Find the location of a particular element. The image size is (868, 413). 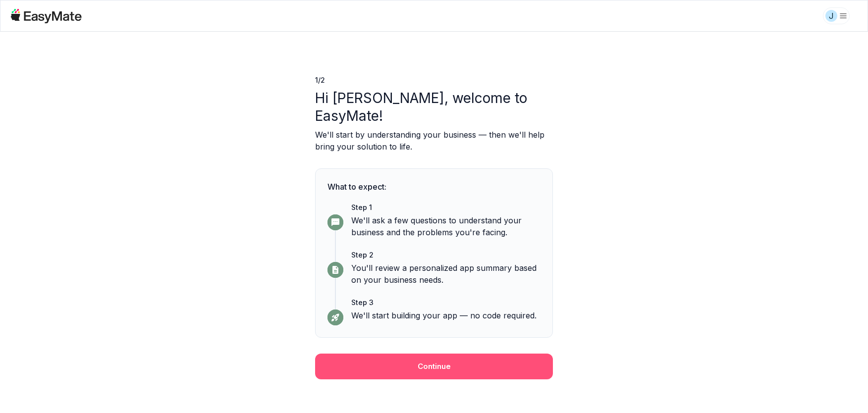

p: Step 1 is located at coordinates (446, 207).